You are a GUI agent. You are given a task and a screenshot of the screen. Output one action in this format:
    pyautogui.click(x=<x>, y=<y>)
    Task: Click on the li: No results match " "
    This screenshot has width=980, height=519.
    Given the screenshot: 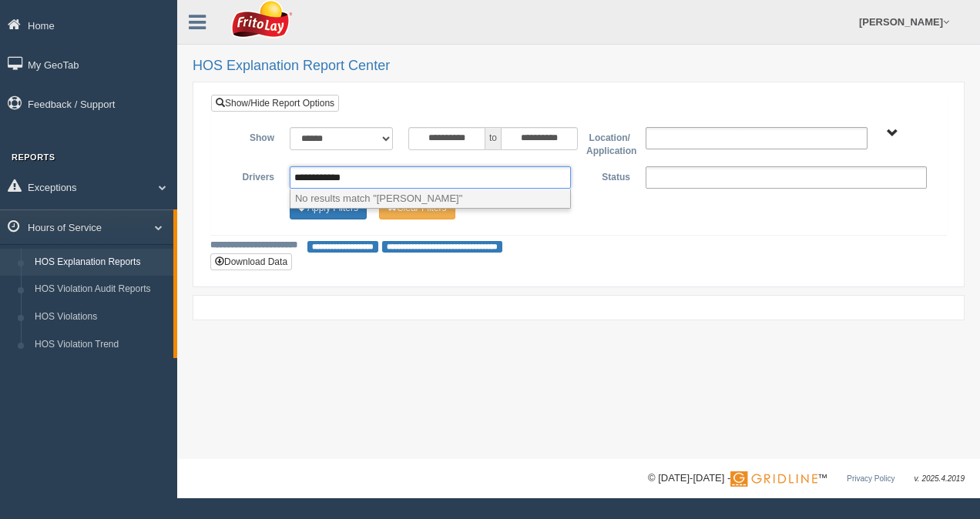 What is the action you would take?
    pyautogui.click(x=430, y=198)
    